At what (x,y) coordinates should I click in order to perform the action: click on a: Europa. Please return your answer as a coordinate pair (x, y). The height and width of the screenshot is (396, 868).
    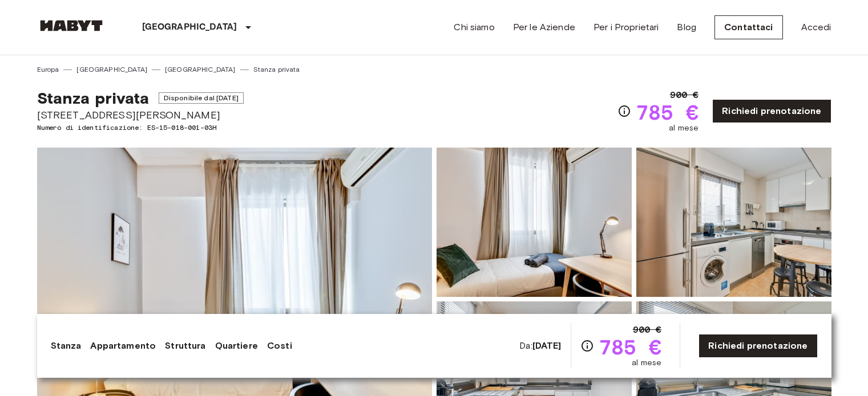
    Looking at the image, I should click on (48, 70).